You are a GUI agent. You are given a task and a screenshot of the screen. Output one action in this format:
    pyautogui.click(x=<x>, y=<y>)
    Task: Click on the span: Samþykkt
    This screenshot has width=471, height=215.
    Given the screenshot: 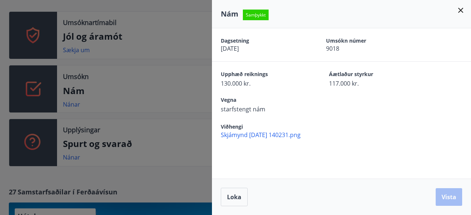 What is the action you would take?
    pyautogui.click(x=256, y=15)
    